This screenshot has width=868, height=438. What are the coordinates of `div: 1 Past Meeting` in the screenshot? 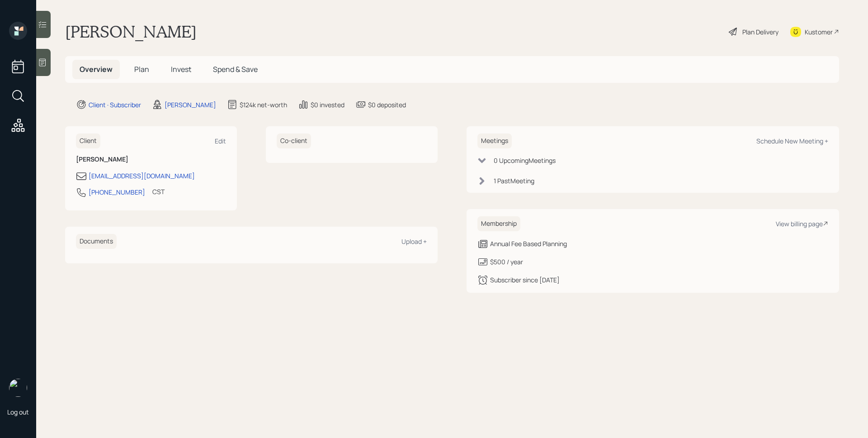 It's located at (514, 181).